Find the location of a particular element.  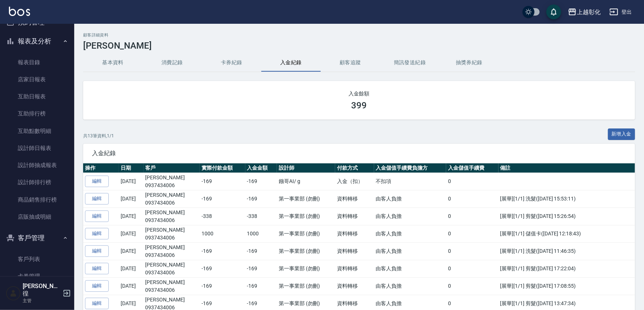

img: Person is located at coordinates (13, 293).